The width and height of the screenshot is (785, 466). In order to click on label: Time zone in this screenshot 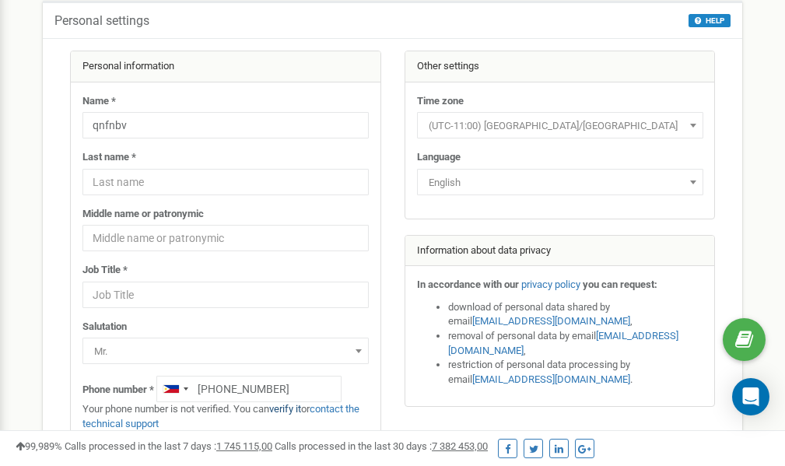, I will do `click(440, 101)`.